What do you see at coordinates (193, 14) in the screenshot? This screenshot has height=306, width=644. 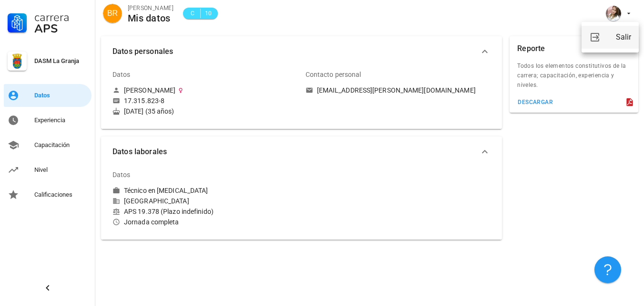 I see `span: C` at bounding box center [193, 14].